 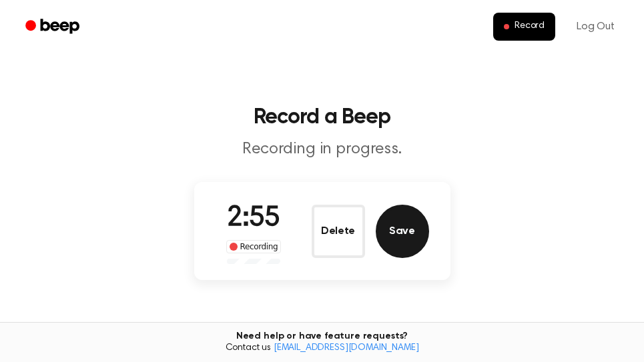 I want to click on button: Record, so click(x=524, y=26).